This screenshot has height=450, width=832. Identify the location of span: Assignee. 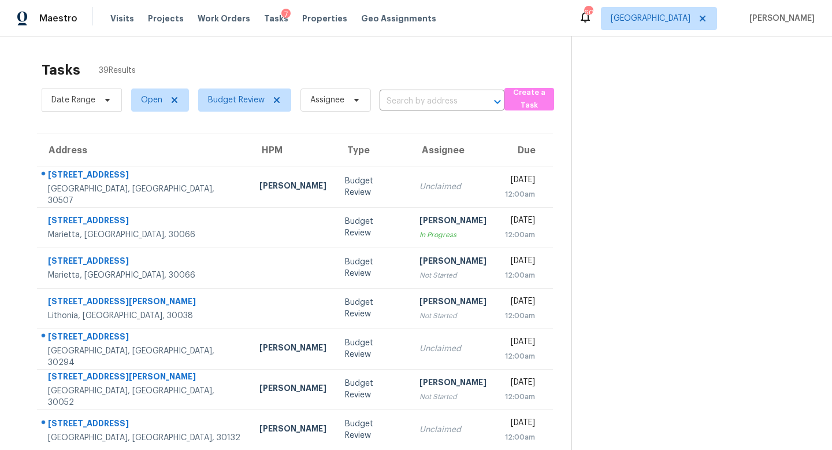
(327, 100).